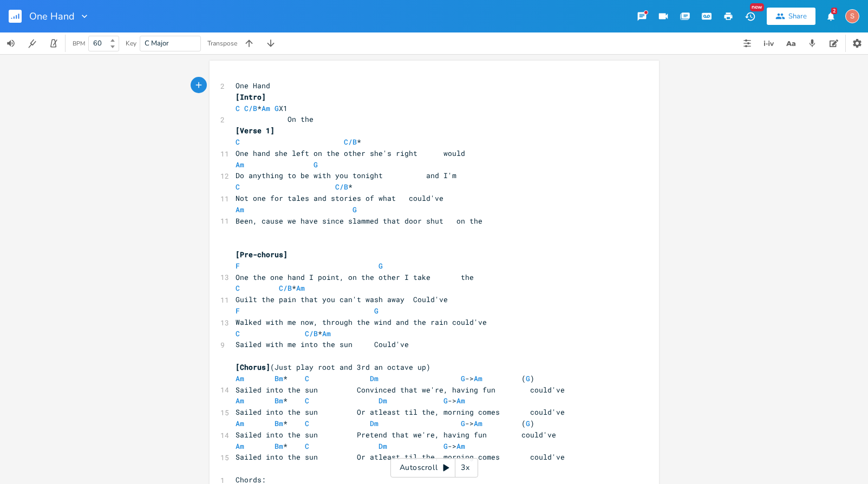  I want to click on span: On the, so click(275, 119).